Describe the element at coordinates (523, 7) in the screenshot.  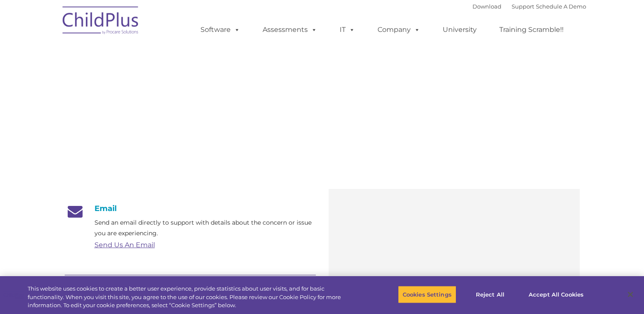
I see `a: Support` at that location.